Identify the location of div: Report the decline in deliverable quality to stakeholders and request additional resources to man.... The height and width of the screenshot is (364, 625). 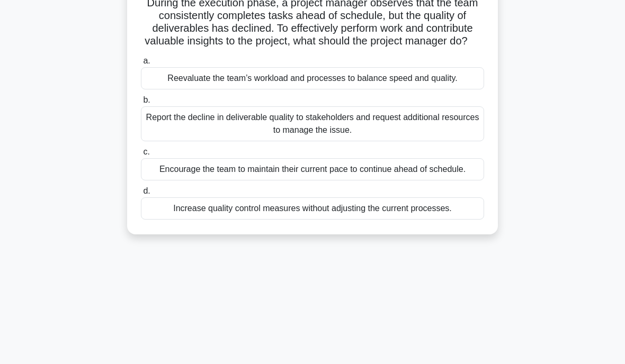
(312, 124).